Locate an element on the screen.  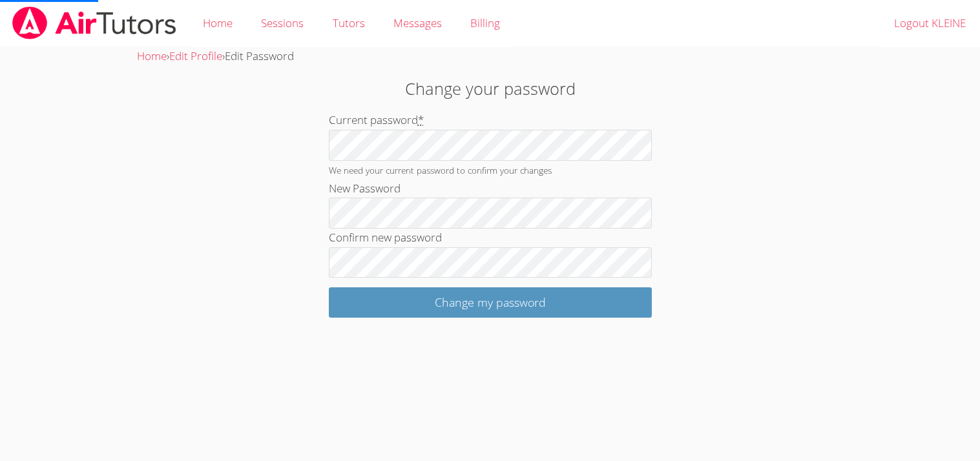
small: We need your current password to confirm your changes is located at coordinates (440, 169).